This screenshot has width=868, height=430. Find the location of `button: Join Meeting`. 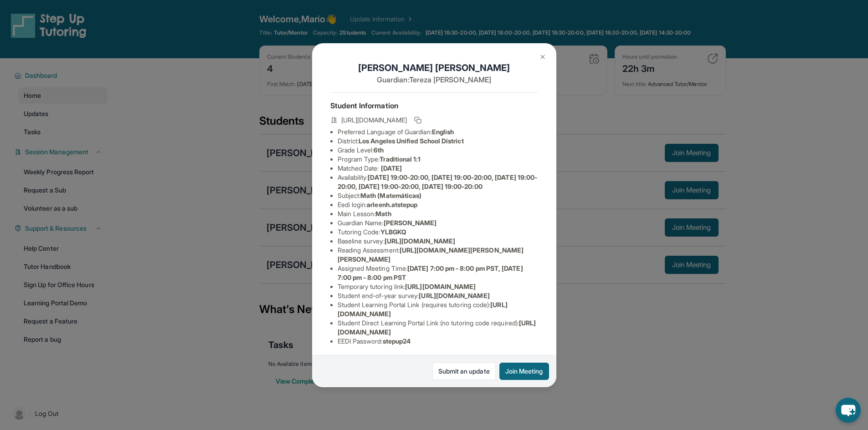

button: Join Meeting is located at coordinates (524, 371).